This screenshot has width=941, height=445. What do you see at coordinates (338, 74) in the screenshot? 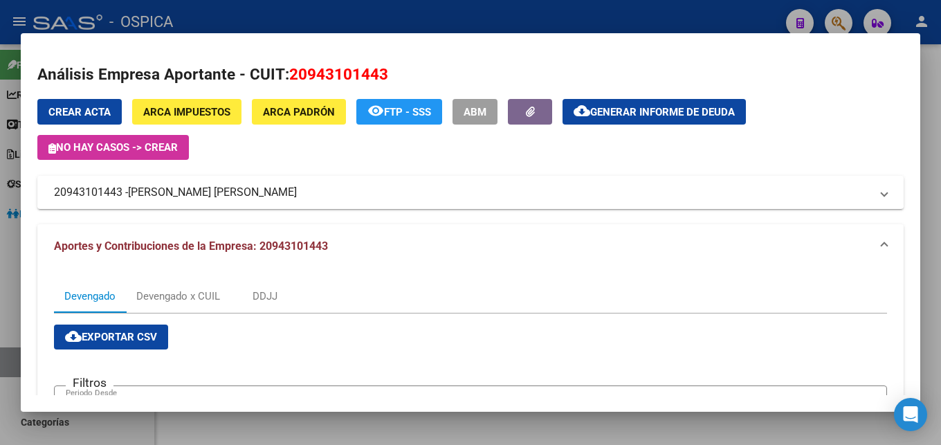
I see `span: 20943101443` at bounding box center [338, 74].